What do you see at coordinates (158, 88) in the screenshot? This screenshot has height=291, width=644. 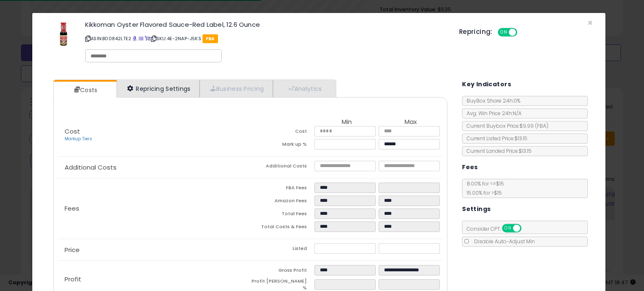 I see `a: Repricing Settings` at bounding box center [158, 88].